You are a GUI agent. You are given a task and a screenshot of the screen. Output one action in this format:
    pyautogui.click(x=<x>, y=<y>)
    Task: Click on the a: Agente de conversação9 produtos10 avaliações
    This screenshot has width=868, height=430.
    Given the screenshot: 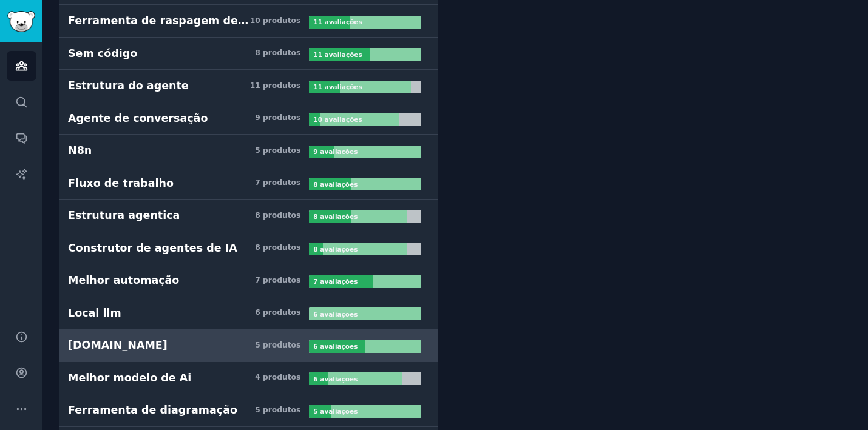 What is the action you would take?
    pyautogui.click(x=249, y=119)
    